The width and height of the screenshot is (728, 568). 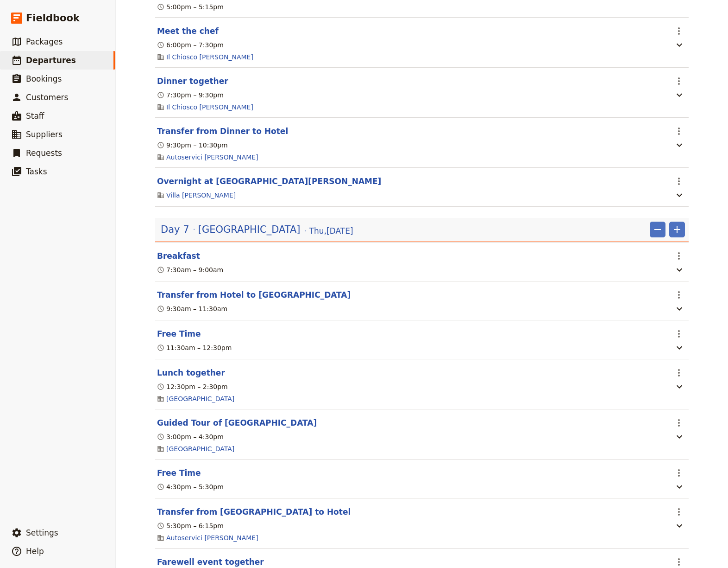 I want to click on span: Staff, so click(x=36, y=116).